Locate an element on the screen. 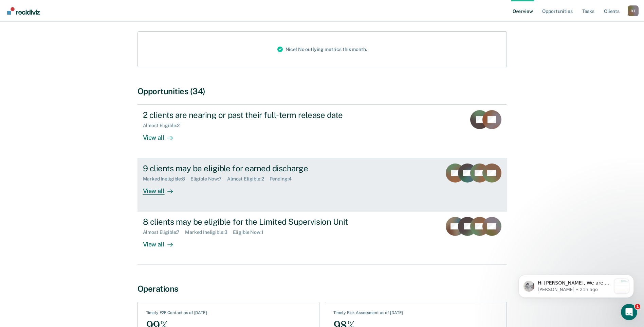  div: Marked Ineligible : 8 is located at coordinates (167, 179).